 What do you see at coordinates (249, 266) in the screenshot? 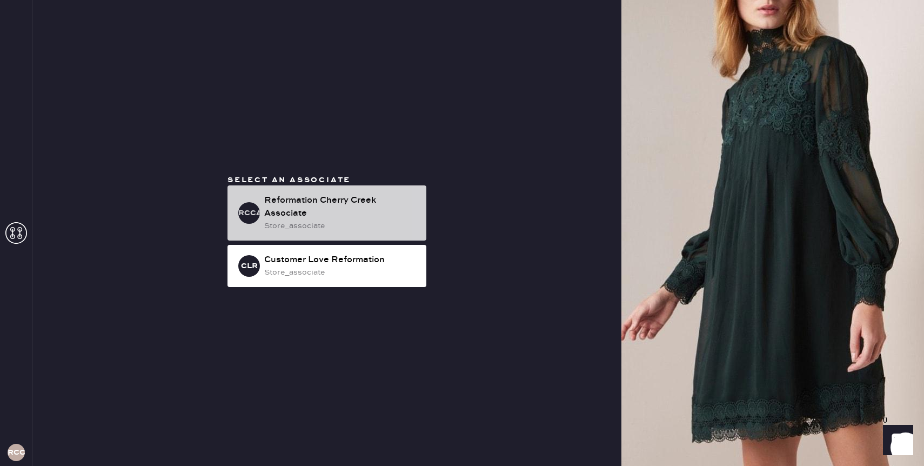
I see `h3: CLR` at bounding box center [249, 266].